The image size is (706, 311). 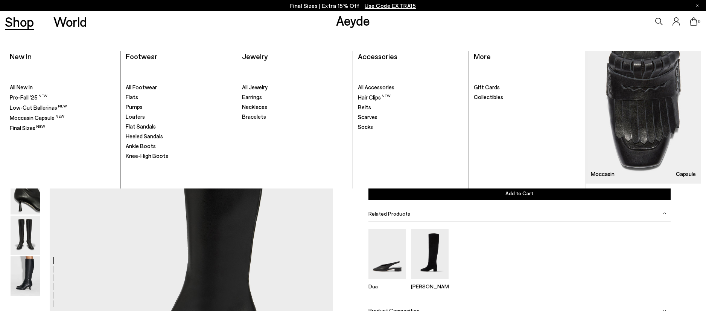 What do you see at coordinates (255, 87) in the screenshot?
I see `span: All Jewelry` at bounding box center [255, 87].